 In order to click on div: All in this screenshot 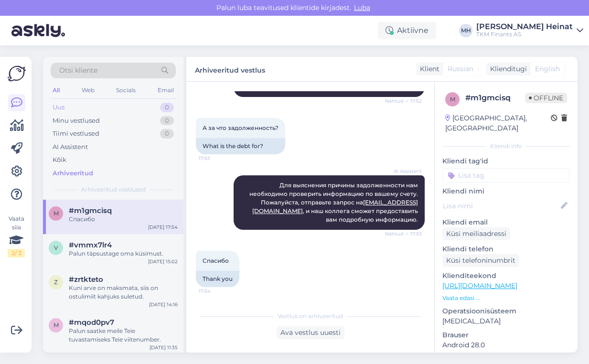, I will do `click(56, 91)`.